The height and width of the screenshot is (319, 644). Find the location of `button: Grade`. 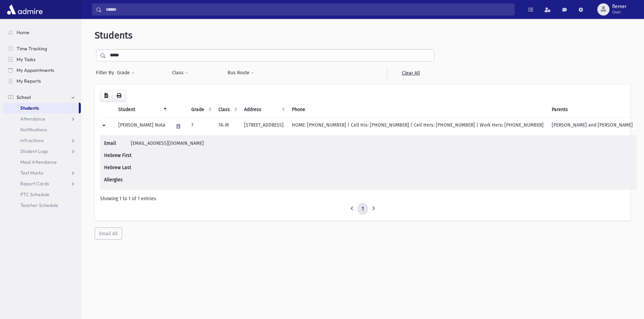

button: Grade is located at coordinates (126, 73).